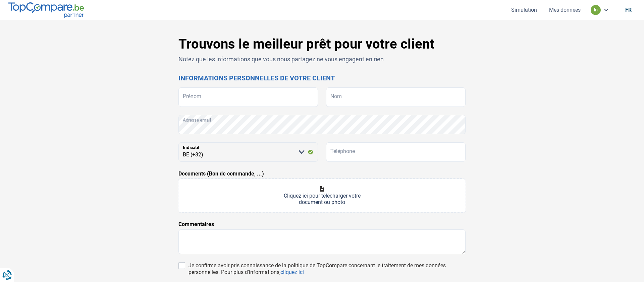 The height and width of the screenshot is (282, 644). Describe the element at coordinates (221, 174) in the screenshot. I see `label: Documents (Bon de commande, ...)` at that location.